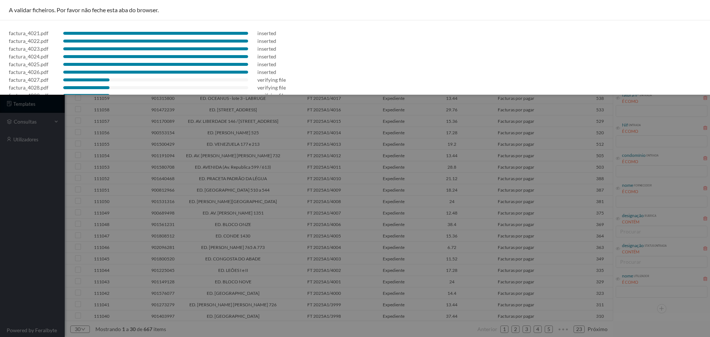 This screenshot has height=337, width=710. I want to click on div: factura_4022.pdf, so click(28, 41).